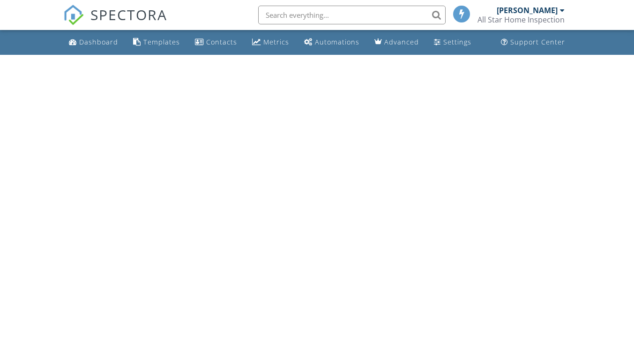  What do you see at coordinates (271, 42) in the screenshot?
I see `a: Metrics` at bounding box center [271, 42].